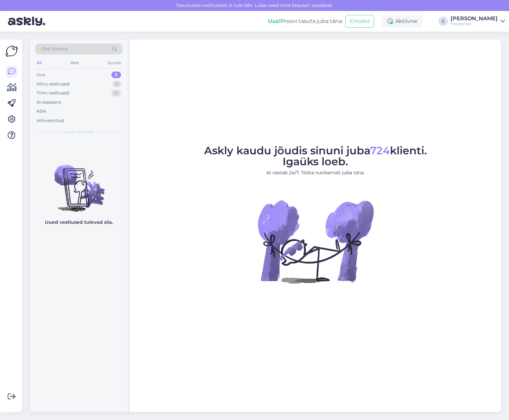 Image resolution: width=509 pixels, height=420 pixels. Describe the element at coordinates (360, 21) in the screenshot. I see `button: Emailid` at that location.